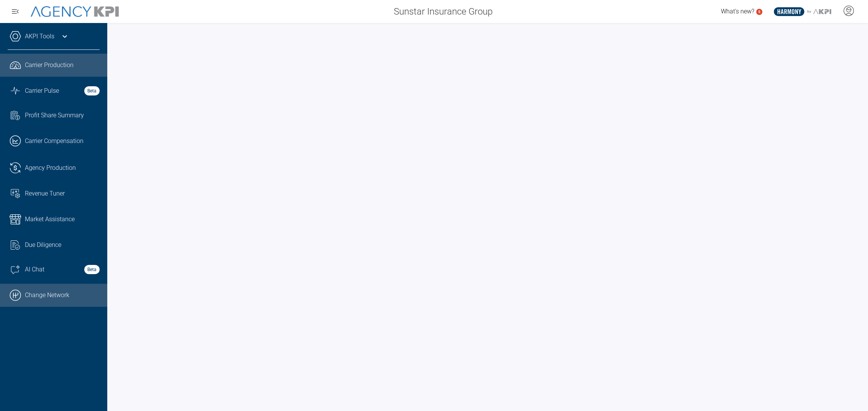  Describe the element at coordinates (42, 91) in the screenshot. I see `span: Carrier Pulse` at that location.